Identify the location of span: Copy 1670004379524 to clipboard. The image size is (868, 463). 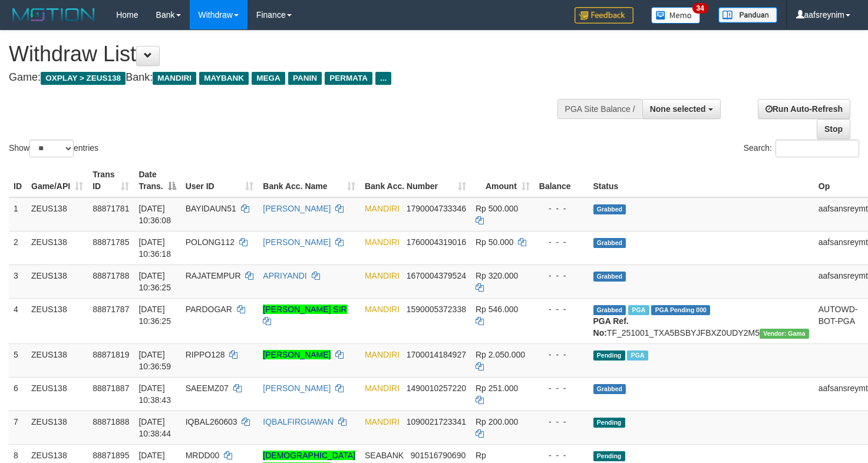
(436, 275).